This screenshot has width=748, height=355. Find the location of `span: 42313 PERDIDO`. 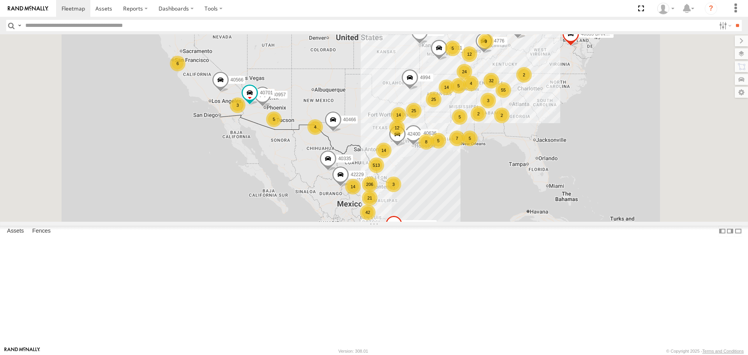

span: 42313 PERDIDO is located at coordinates (421, 224).